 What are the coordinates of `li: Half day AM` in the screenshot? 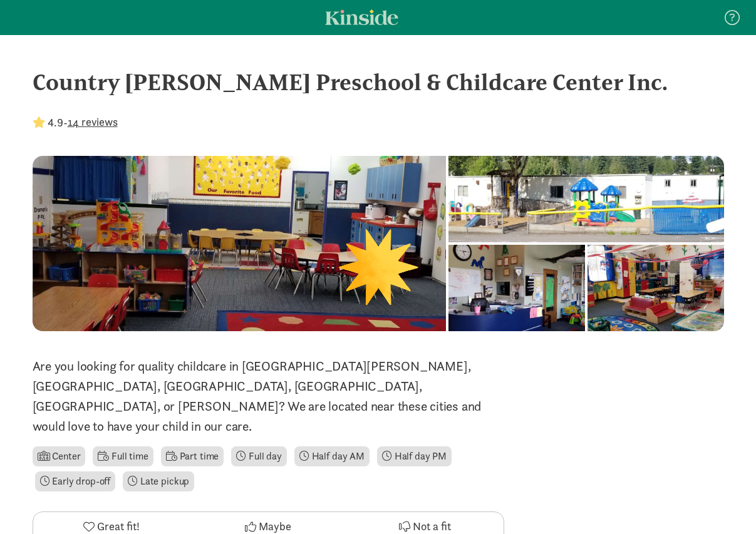 It's located at (332, 456).